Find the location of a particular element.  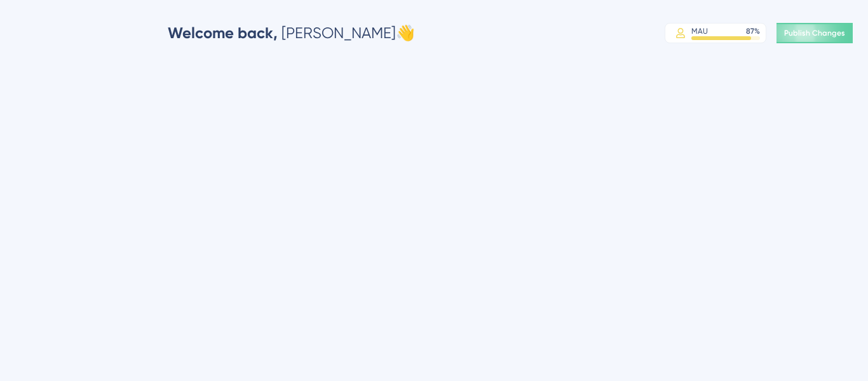

div: MAU is located at coordinates (699, 32).